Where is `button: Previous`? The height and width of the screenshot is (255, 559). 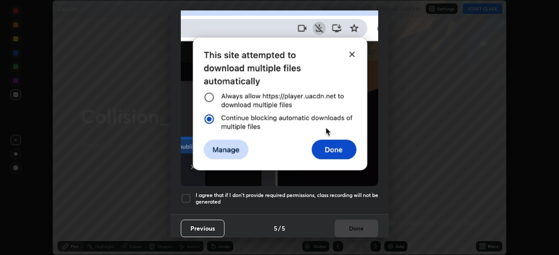 button: Previous is located at coordinates (202, 229).